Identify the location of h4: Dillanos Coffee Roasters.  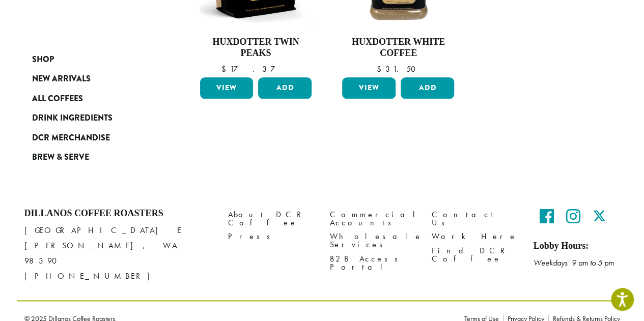
(119, 214).